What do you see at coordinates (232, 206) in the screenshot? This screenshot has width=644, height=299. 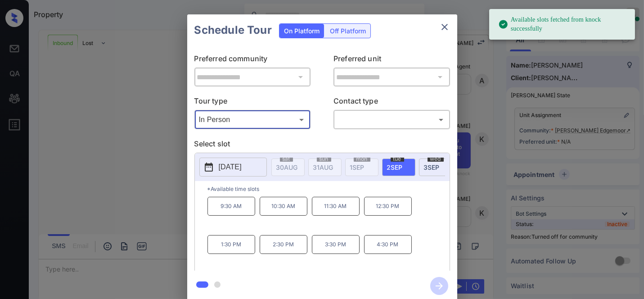 I see `p: 9:30 AM` at bounding box center [232, 206].